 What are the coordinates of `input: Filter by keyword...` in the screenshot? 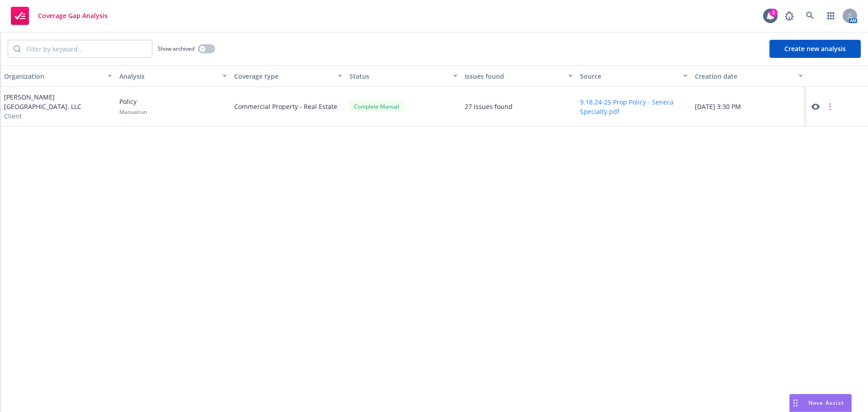 It's located at (86, 49).